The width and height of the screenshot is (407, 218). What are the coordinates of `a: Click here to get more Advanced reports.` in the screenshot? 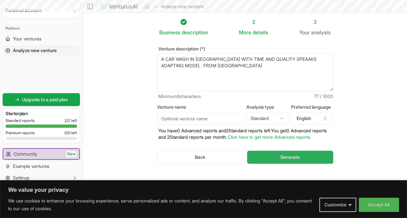 It's located at (270, 137).